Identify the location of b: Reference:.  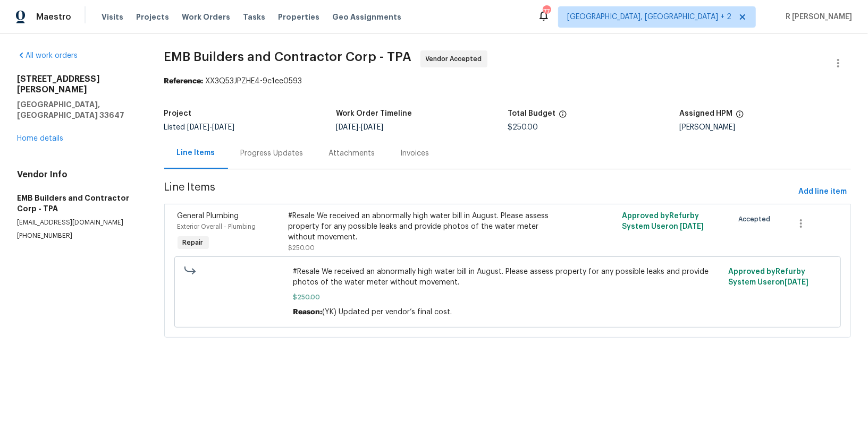
(184, 81).